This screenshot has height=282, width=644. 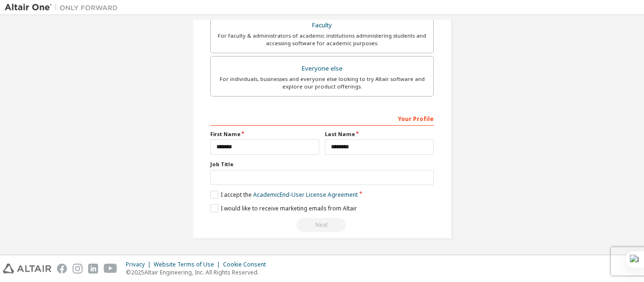 What do you see at coordinates (322, 165) in the screenshot?
I see `label: Job Title` at bounding box center [322, 165].